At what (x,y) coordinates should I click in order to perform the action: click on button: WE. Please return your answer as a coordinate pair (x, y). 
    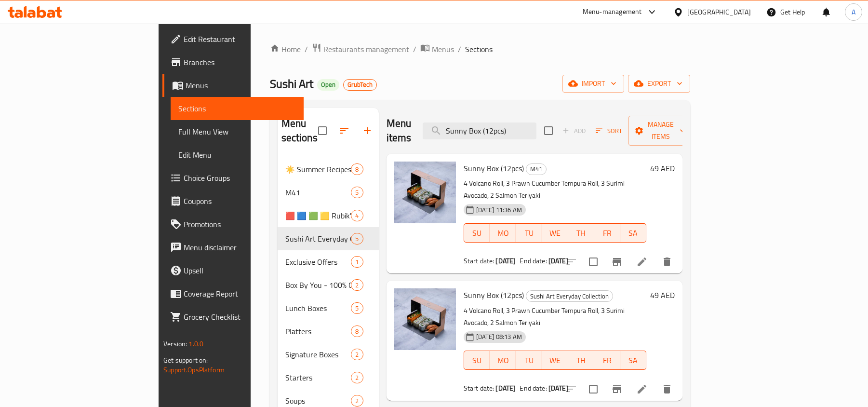
    Looking at the image, I should click on (555, 360).